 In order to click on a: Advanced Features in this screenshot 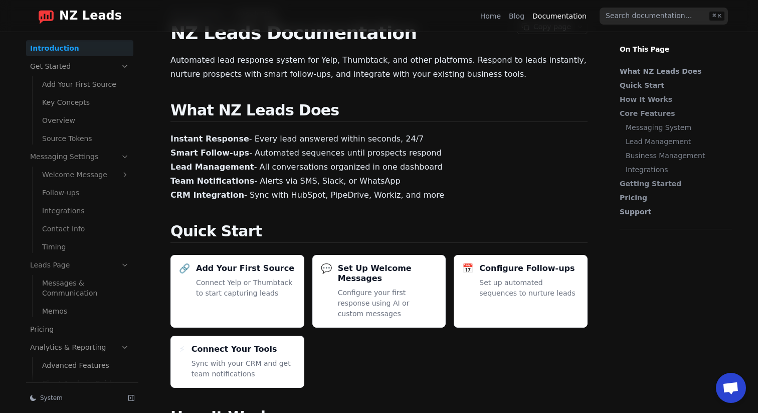, I will do `click(86, 365)`.